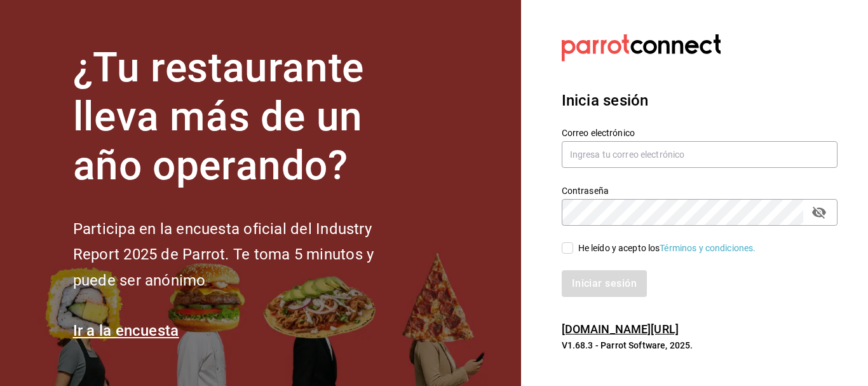  Describe the element at coordinates (708, 248) in the screenshot. I see `a: Términos y condiciones.` at that location.